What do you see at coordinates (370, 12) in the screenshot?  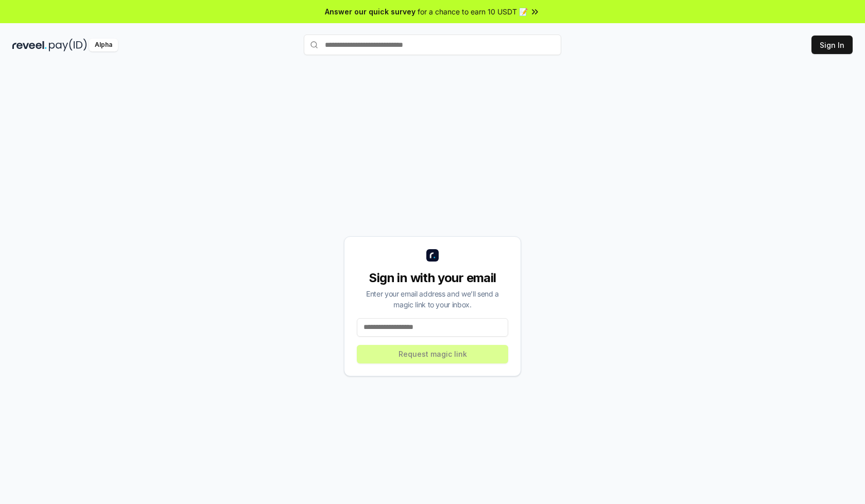 I see `span: Answer our quick survey` at bounding box center [370, 12].